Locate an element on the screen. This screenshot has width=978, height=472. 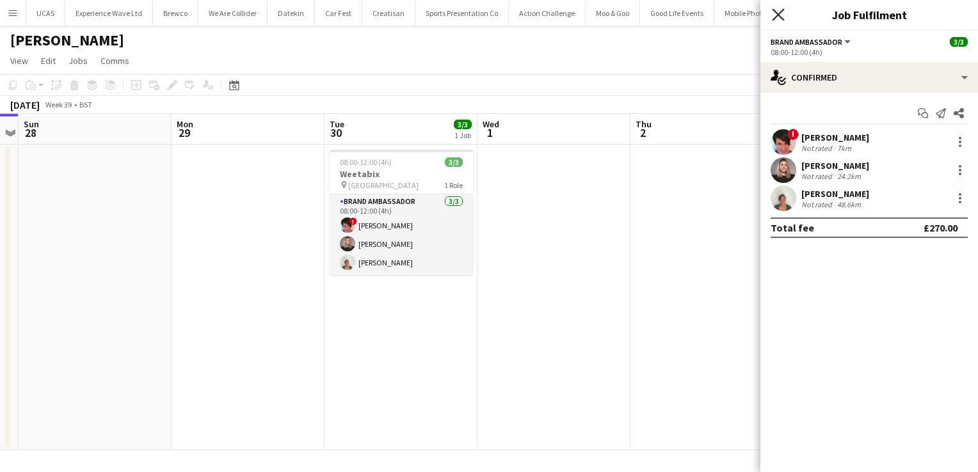
span: Mon is located at coordinates (185, 124).